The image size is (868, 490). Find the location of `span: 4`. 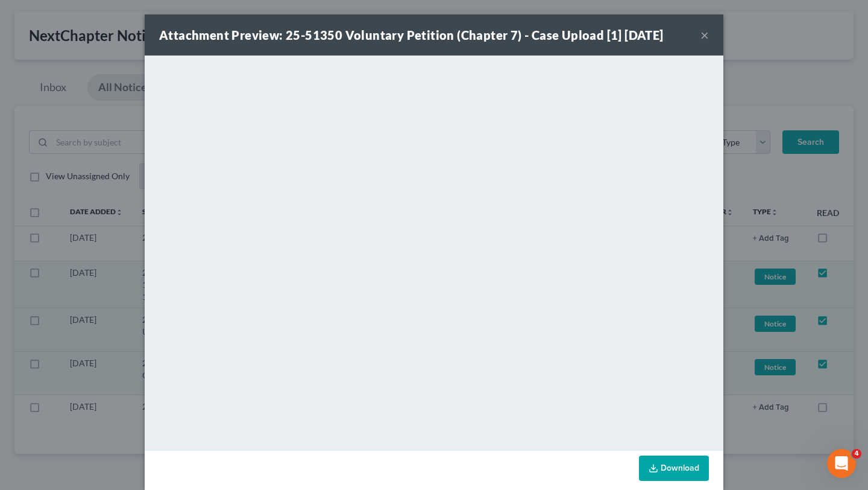

span: 4 is located at coordinates (857, 453).